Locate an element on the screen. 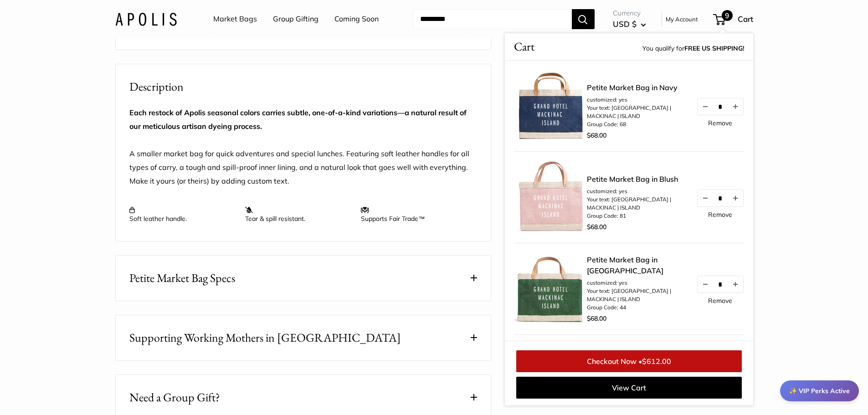 The height and width of the screenshot is (415, 868). a: My Account is located at coordinates (682, 19).